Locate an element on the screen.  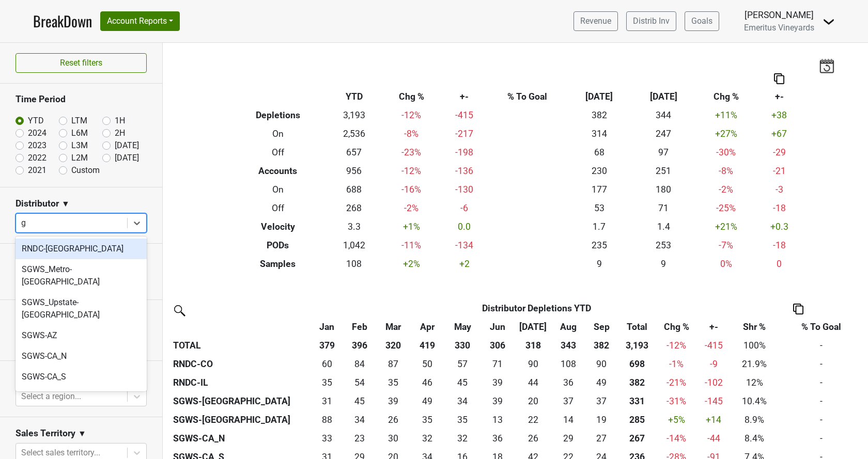
a: Revenue is located at coordinates (596, 21).